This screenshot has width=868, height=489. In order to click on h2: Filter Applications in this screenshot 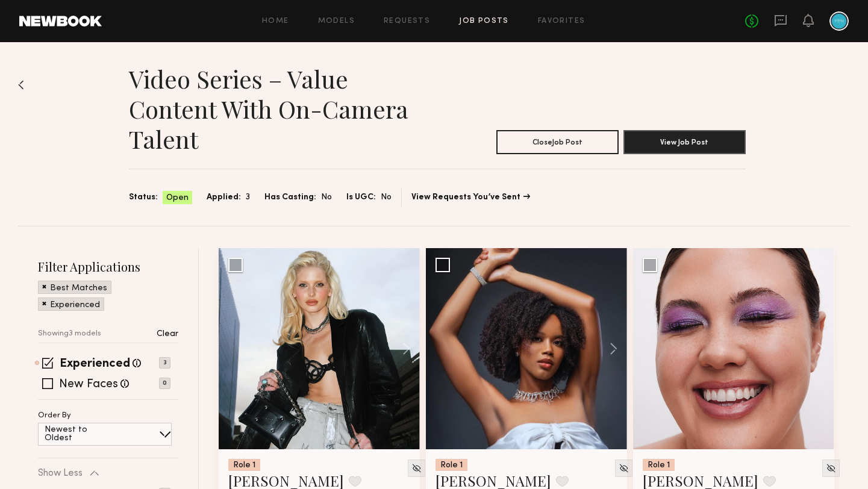, I will do `click(108, 266)`.